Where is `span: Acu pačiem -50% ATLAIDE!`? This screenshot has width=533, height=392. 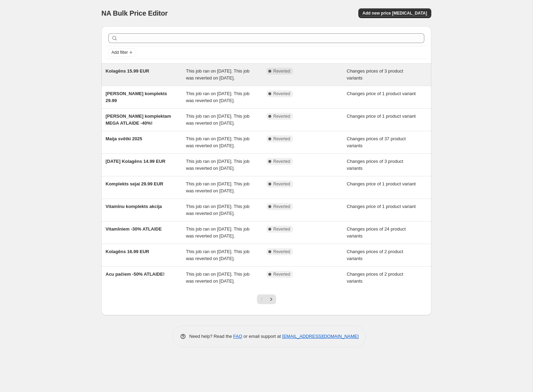
span: Acu pačiem -50% ATLAIDE! is located at coordinates (136, 274).